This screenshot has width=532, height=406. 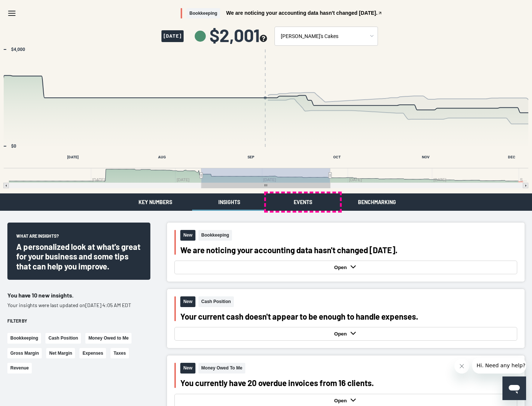 What do you see at coordinates (155, 202) in the screenshot?
I see `button: Key Numbers` at bounding box center [155, 202].